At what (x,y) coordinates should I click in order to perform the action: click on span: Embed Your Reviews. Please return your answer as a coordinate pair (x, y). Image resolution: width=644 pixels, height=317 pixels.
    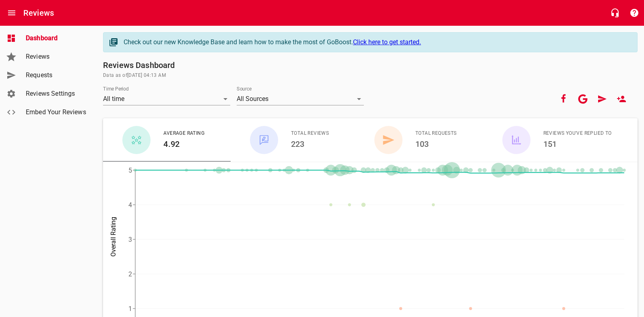
    Looking at the image, I should click on (56, 112).